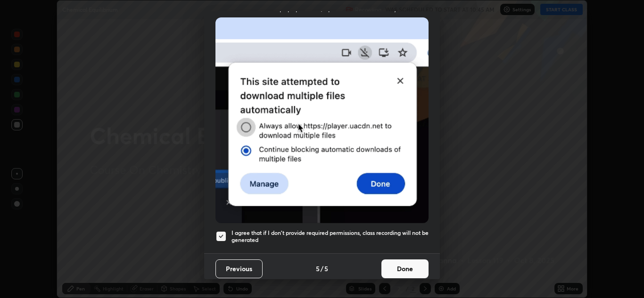  What do you see at coordinates (330, 237) in the screenshot?
I see `h5: I agree that if I don't provide required permissions, class recording will not be generated` at bounding box center [330, 237].